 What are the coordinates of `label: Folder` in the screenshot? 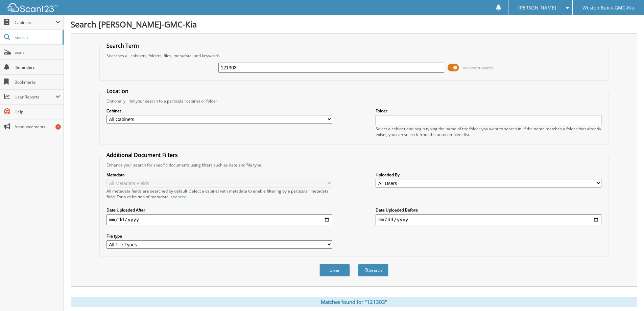 It's located at (489, 111).